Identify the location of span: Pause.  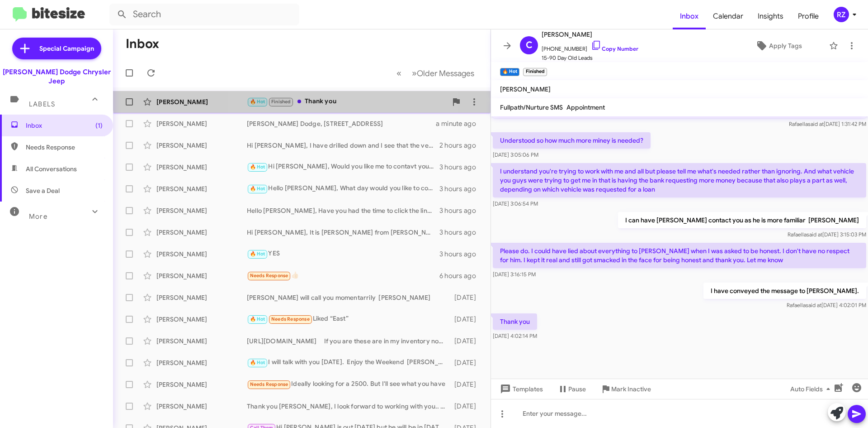
(577, 389).